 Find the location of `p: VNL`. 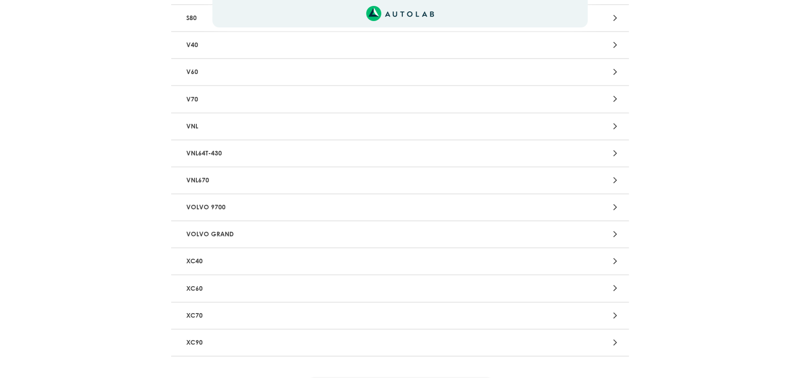

p: VNL is located at coordinates (325, 126).